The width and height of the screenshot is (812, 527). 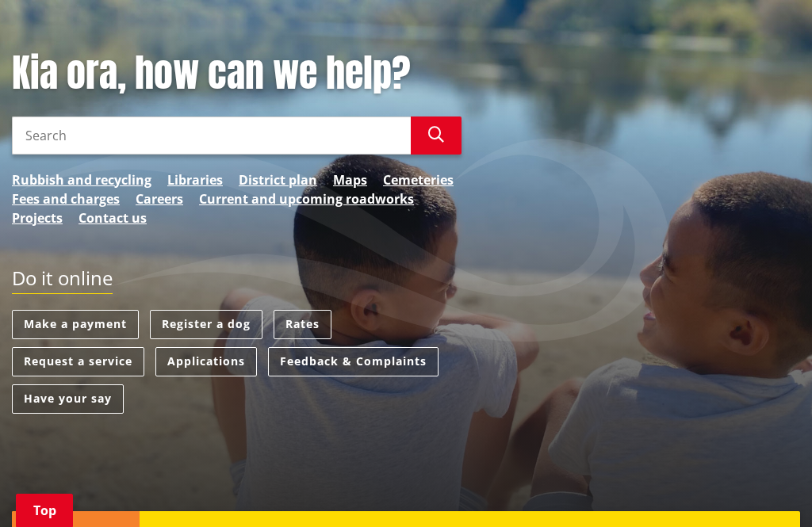 I want to click on a: Top, so click(x=45, y=511).